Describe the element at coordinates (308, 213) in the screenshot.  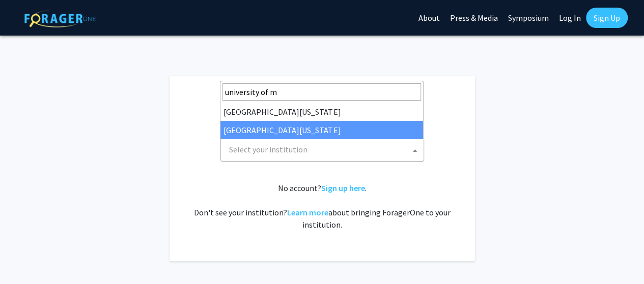
I see `a: Learn more about bringing ForagerOne to your institution` at that location.